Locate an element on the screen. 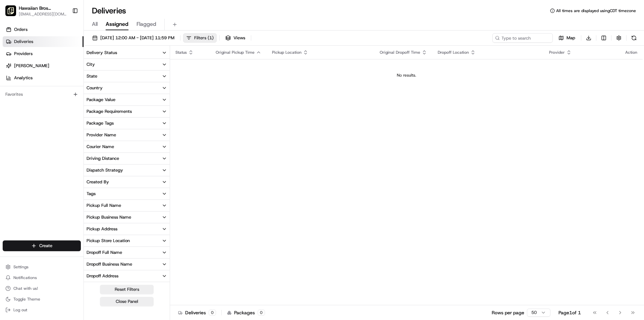 The image size is (644, 320). div: Pickup Address is located at coordinates (102, 229).